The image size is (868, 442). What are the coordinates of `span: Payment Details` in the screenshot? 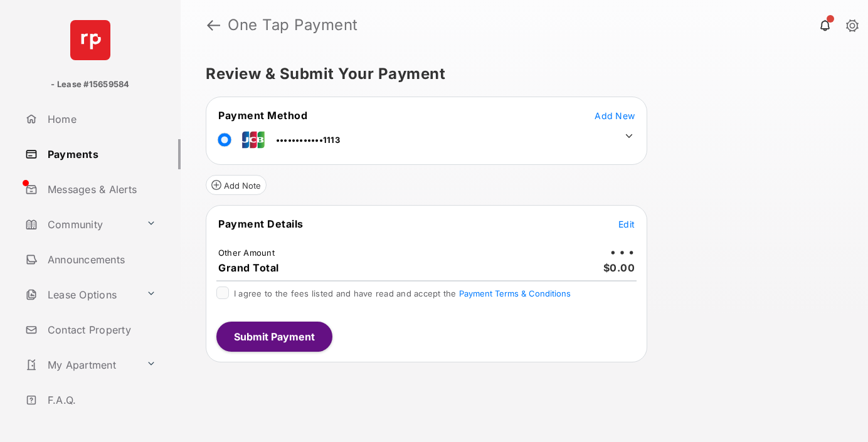 It's located at (261, 224).